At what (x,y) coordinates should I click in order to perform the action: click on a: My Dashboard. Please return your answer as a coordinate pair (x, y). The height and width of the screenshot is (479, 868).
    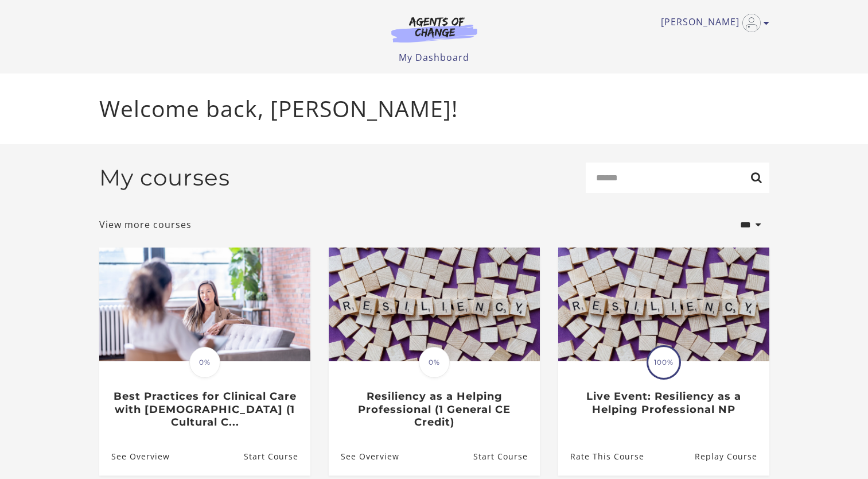
    Looking at the image, I should click on (433, 57).